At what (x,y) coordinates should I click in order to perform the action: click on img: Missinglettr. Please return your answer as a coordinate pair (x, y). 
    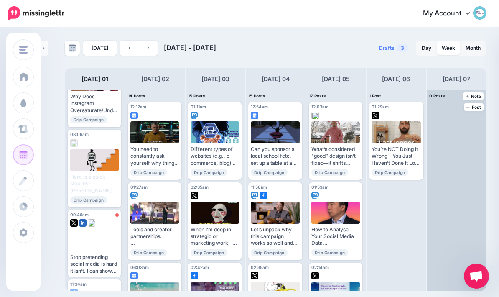
    Looking at the image, I should click on (36, 13).